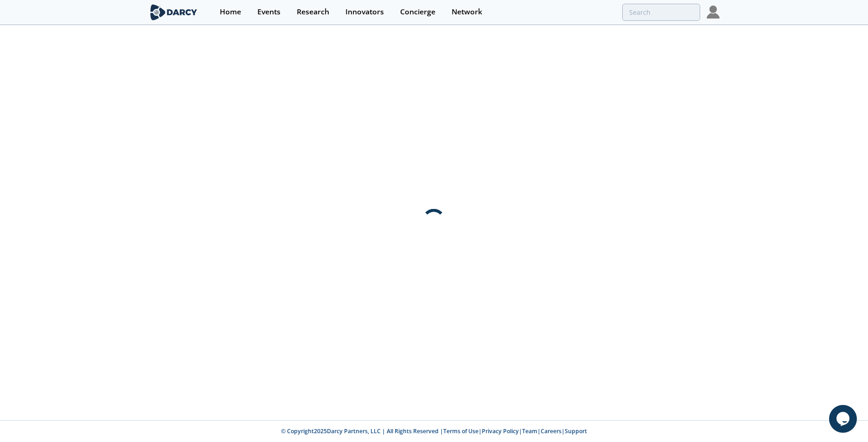  Describe the element at coordinates (529, 431) in the screenshot. I see `a: Team` at that location.